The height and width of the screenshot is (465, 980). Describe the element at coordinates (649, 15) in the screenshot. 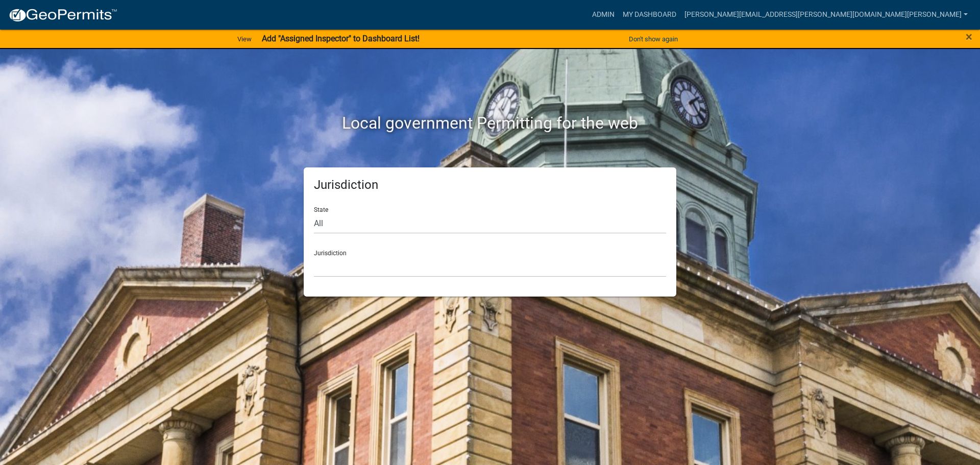

I see `a: My Dashboard` at that location.